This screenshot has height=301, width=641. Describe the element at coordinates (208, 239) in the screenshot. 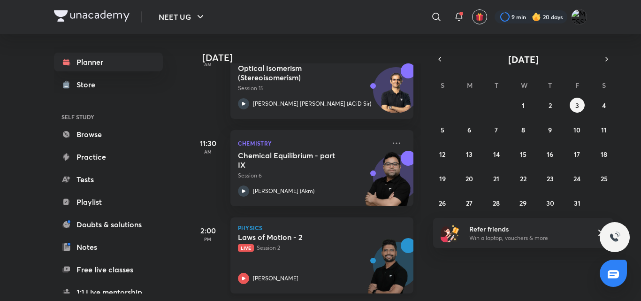

I see `p: PM` at that location.